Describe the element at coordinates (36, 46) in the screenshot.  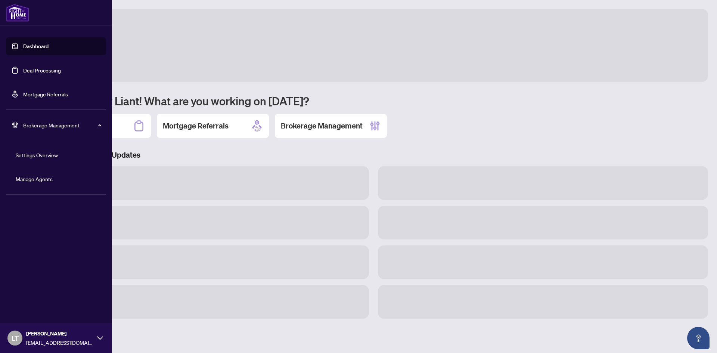
I see `a: Dashboard` at that location.